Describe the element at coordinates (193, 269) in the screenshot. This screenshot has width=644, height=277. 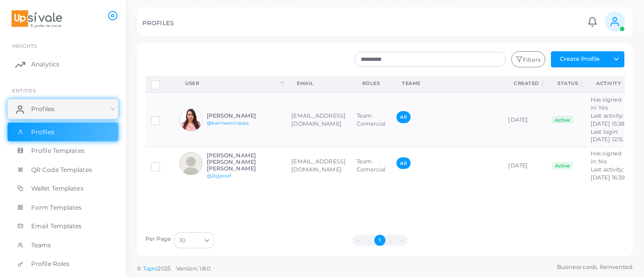
I see `span: Version: 1.8.0` at that location.